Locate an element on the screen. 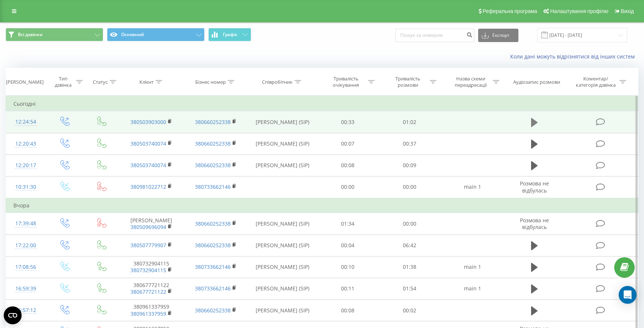  button: Графік is located at coordinates (230, 34).